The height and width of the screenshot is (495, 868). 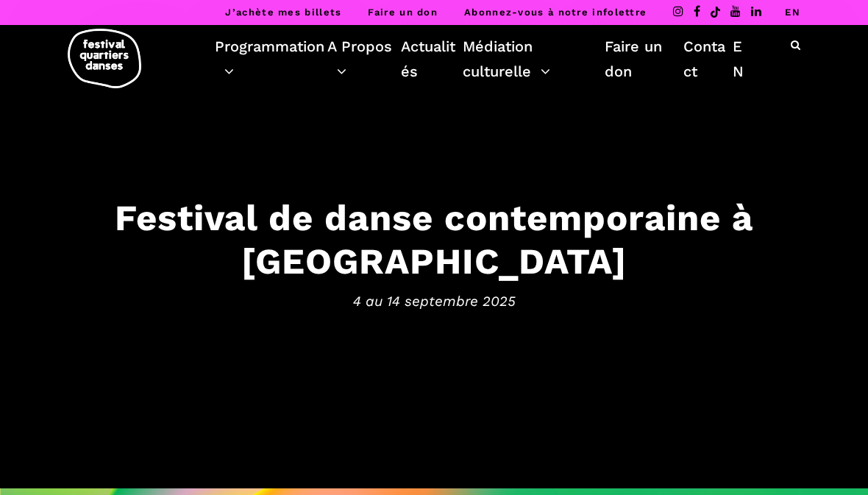 What do you see at coordinates (708, 59) in the screenshot?
I see `a: Contact` at bounding box center [708, 59].